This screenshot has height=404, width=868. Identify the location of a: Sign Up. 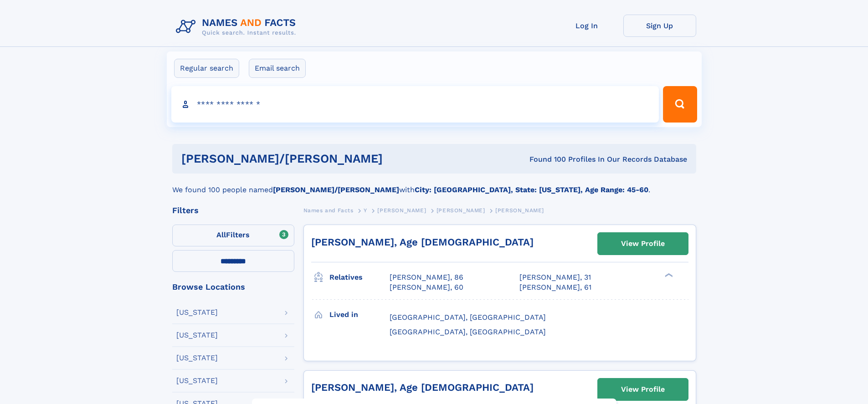
(660, 25).